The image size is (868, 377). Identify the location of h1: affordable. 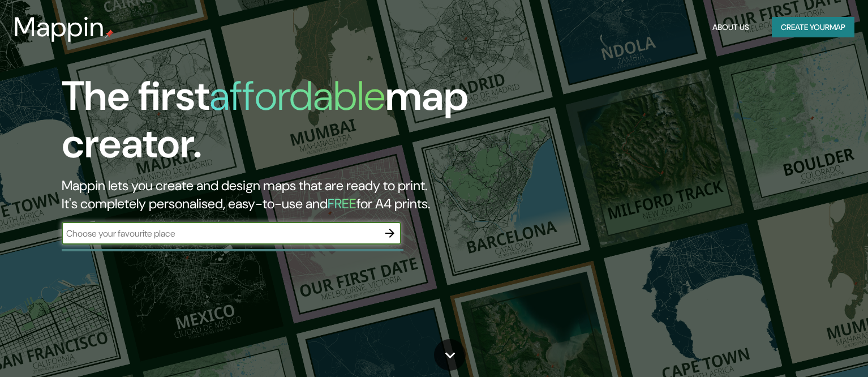
(297, 96).